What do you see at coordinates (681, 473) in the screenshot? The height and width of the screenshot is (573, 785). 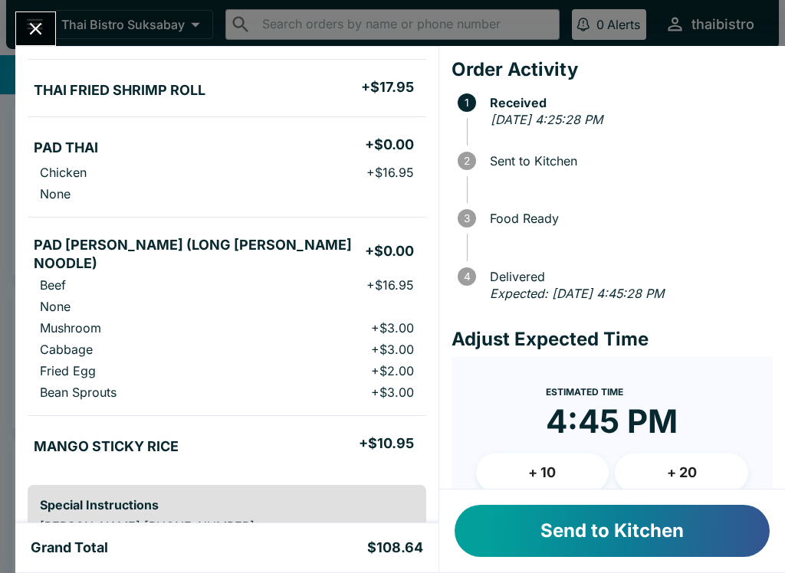 I see `button: + 20` at bounding box center [681, 473].